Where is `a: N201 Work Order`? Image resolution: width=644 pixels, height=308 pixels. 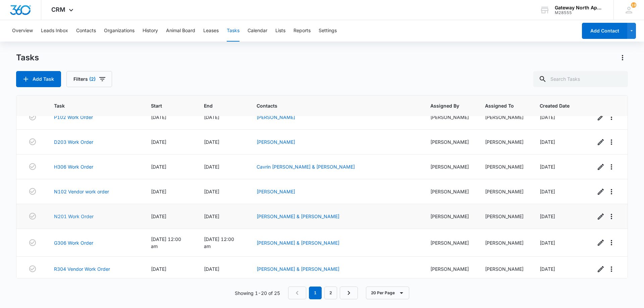 a: N201 Work Order is located at coordinates (74, 216).